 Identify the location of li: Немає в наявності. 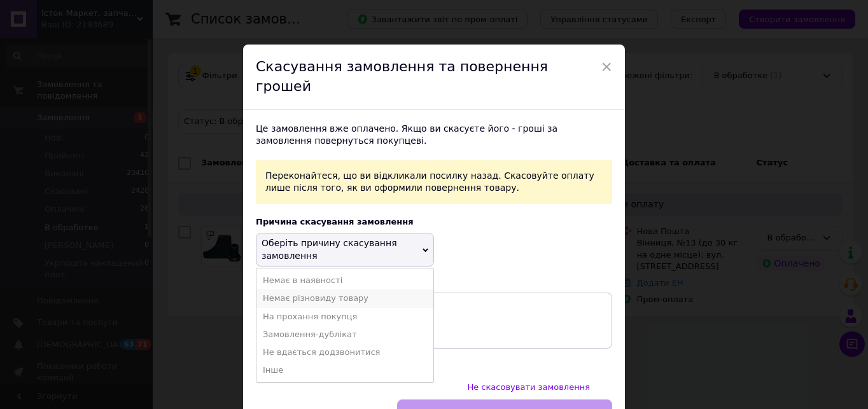
(345, 281).